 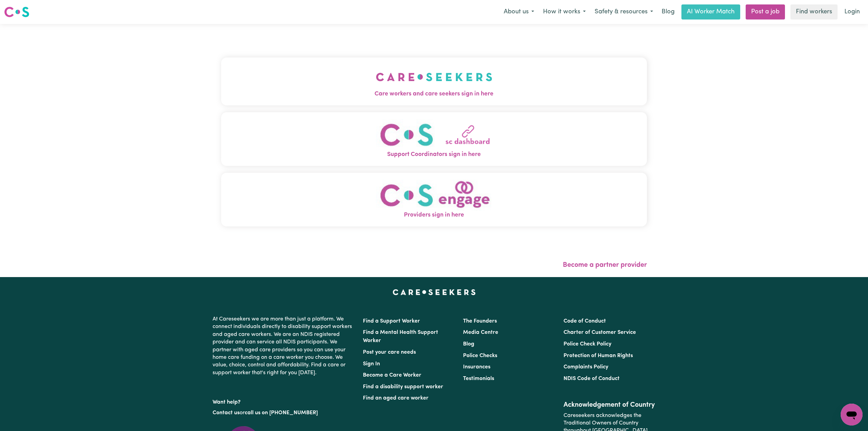 What do you see at coordinates (434, 155) in the screenshot?
I see `span: Support Coordinators sign in here` at bounding box center [434, 155].